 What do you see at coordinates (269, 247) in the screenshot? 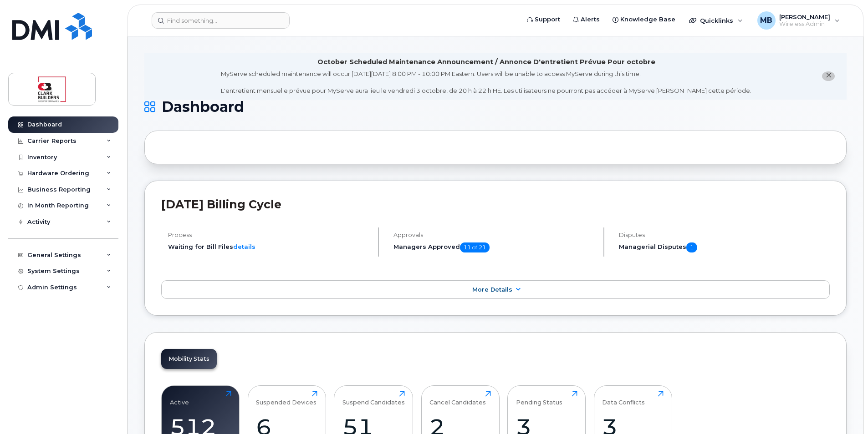
I see `li: Waiting for Bill Files` at bounding box center [269, 247].